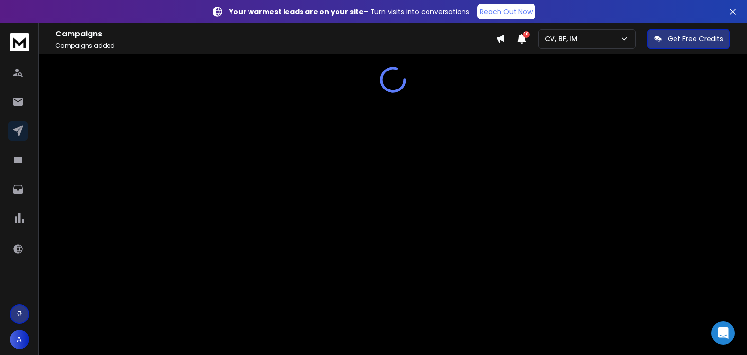 The image size is (747, 355). Describe the element at coordinates (526, 35) in the screenshot. I see `span: 10` at that location.